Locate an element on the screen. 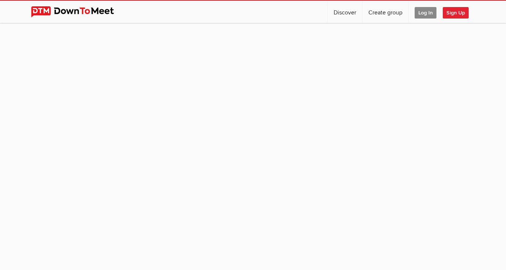  span: Log In is located at coordinates (426, 13).